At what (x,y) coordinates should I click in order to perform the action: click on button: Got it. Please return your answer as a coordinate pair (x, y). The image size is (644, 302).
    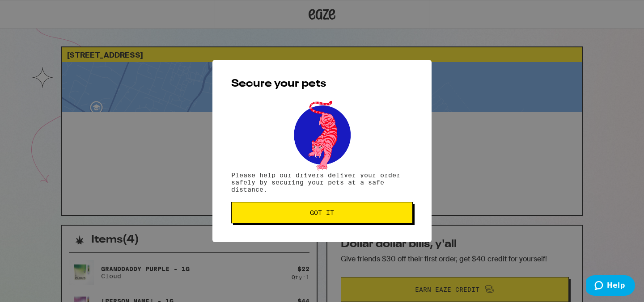
    Looking at the image, I should click on (322, 213).